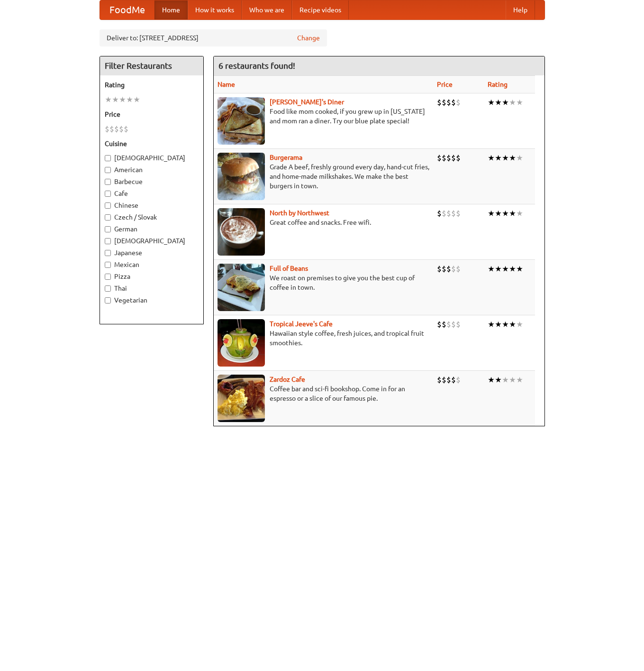 The image size is (644, 671). I want to click on h5: Rating, so click(152, 85).